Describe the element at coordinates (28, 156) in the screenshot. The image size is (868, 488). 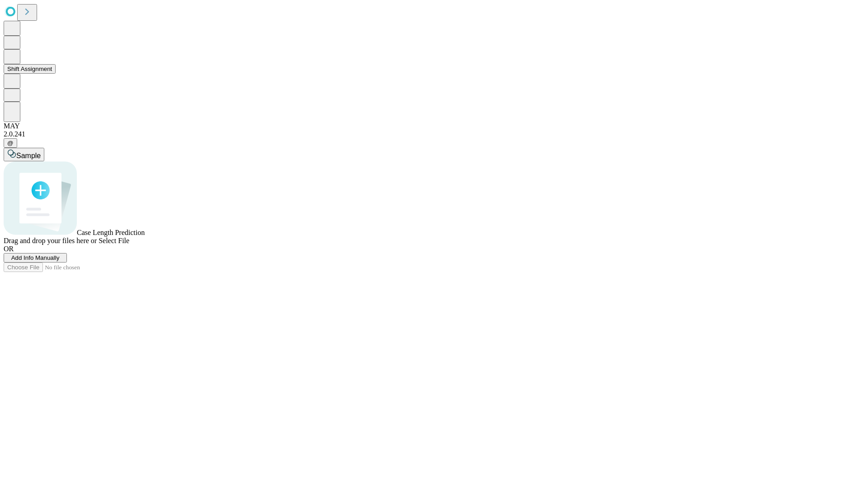
I see `span: Sample` at that location.